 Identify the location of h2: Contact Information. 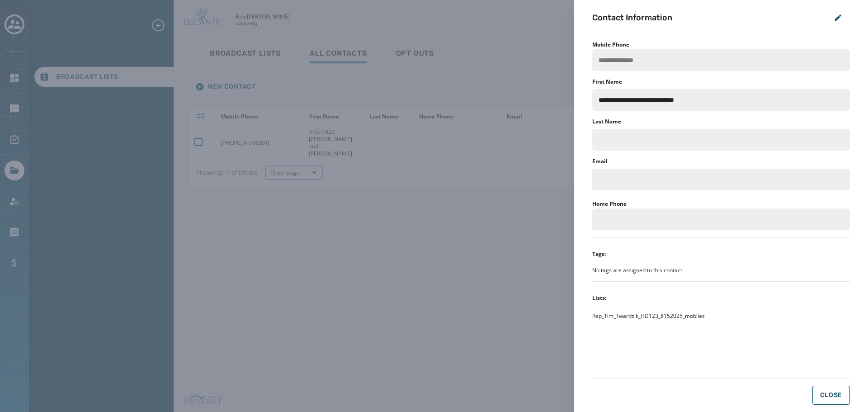
(632, 17).